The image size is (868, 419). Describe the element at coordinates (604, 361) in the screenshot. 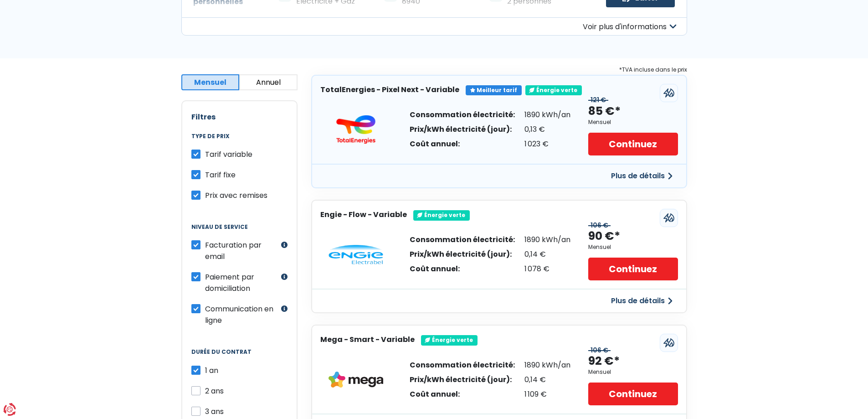

I see `div: 92 €*` at that location.